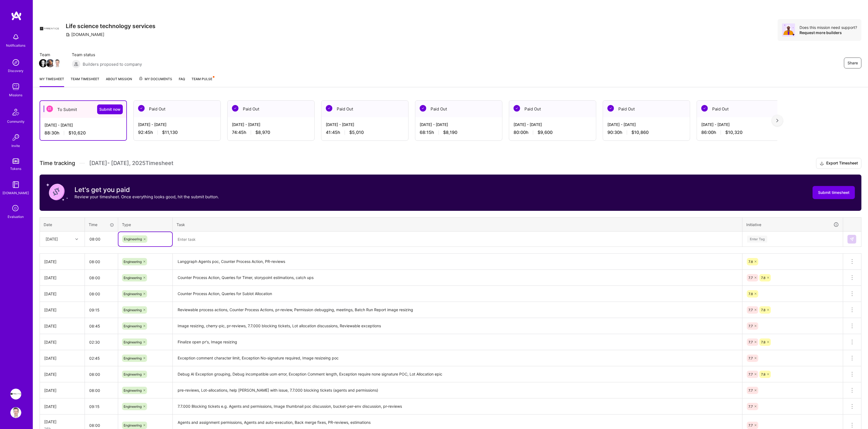  I want to click on div: 90:30 h, so click(647, 132).